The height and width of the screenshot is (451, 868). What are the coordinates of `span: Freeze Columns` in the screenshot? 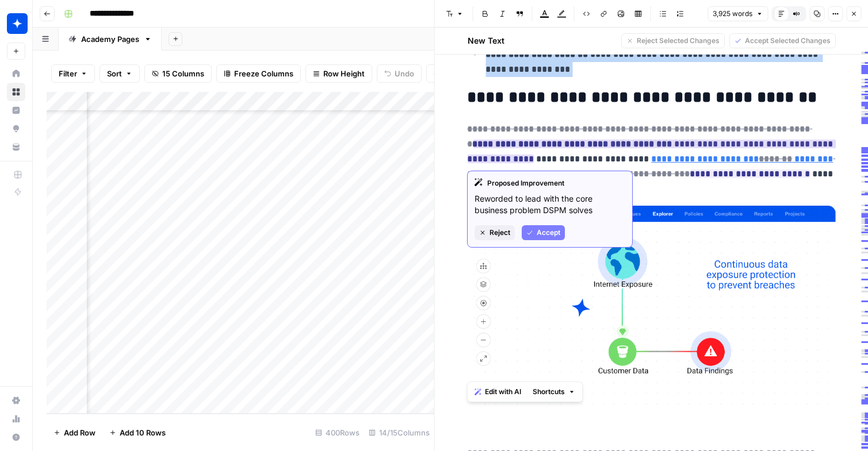 It's located at (263, 73).